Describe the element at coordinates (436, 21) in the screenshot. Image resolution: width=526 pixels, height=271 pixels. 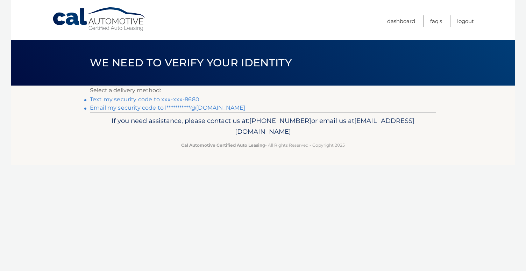
I see `a: FAQ's` at that location.